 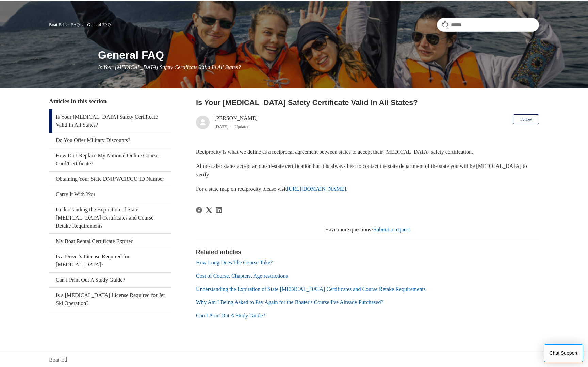 I want to click on a: FAQ, so click(x=75, y=25).